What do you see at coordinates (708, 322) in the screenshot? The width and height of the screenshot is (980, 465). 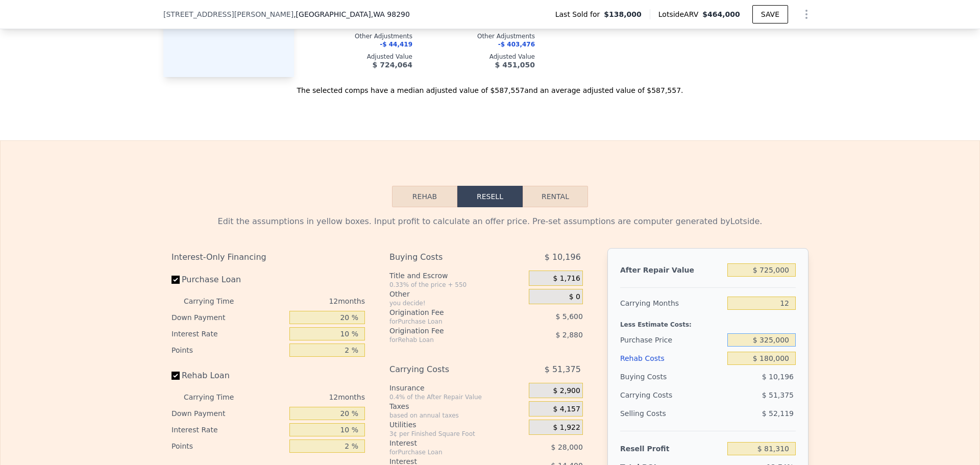 I see `div: Less Estimate Costs:` at bounding box center [708, 322].